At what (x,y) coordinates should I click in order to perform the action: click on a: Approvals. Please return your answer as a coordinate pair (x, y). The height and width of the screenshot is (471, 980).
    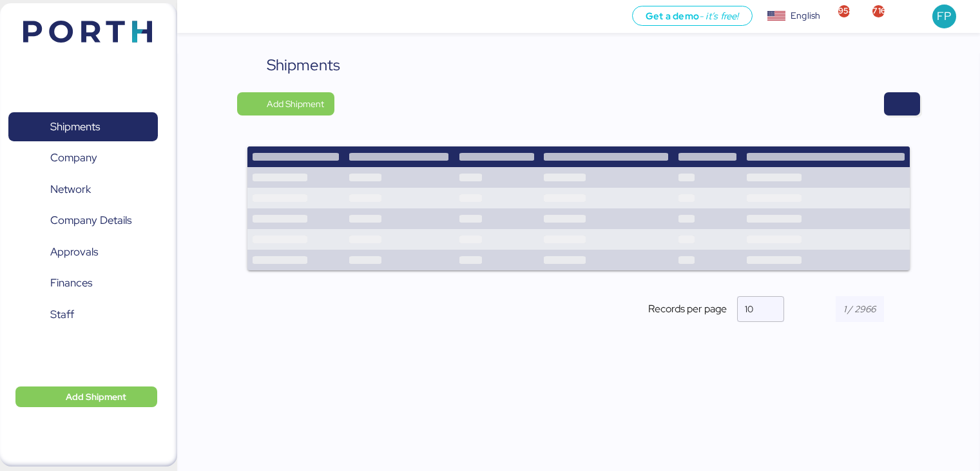
    Looking at the image, I should click on (83, 252).